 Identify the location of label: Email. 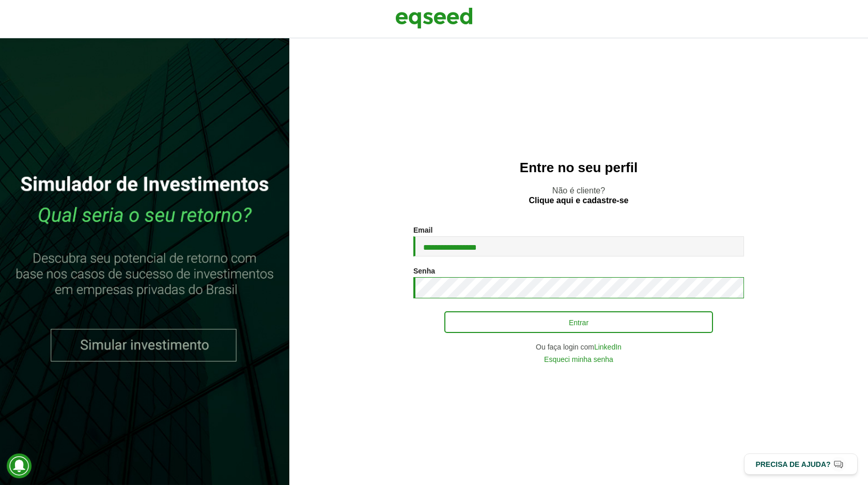
(423, 230).